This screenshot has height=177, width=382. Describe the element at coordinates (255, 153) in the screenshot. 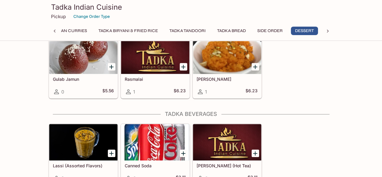

I see `button: Add Masala Chai (Hot Tea)` at that location.